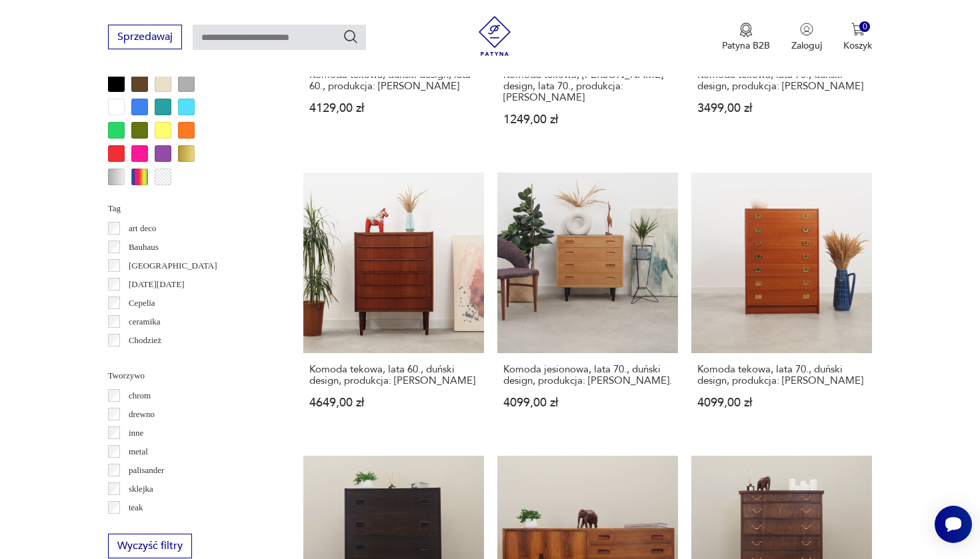 This screenshot has width=980, height=559. I want to click on button: Zaloguj, so click(806, 37).